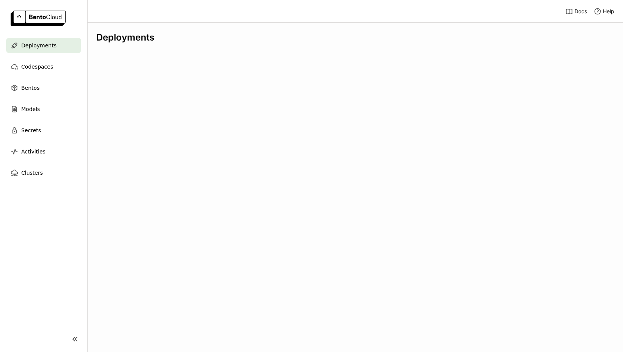 The height and width of the screenshot is (352, 623). I want to click on a: Bentos, so click(44, 88).